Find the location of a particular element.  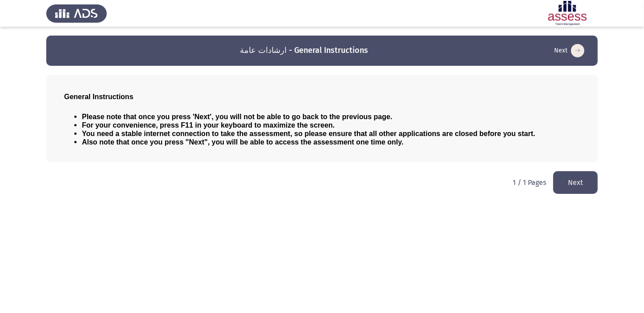

span: Also note that once you press "Next", you will be able to access the assessment one time only. is located at coordinates (243, 142).